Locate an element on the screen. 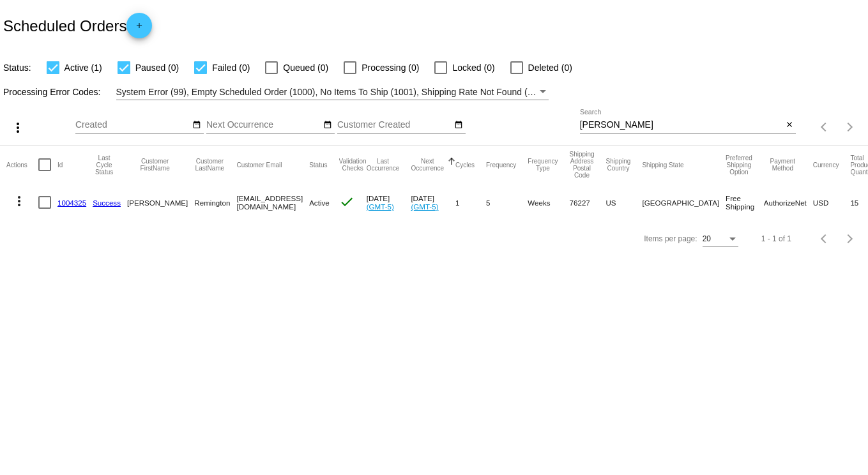 The width and height of the screenshot is (868, 475). button: Change sorting for CustomerLastName is located at coordinates (210, 165).